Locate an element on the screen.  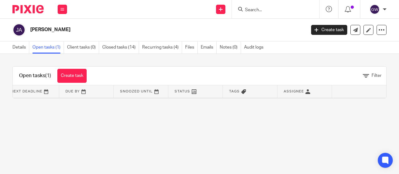
a: Audit logs is located at coordinates (256, 47).